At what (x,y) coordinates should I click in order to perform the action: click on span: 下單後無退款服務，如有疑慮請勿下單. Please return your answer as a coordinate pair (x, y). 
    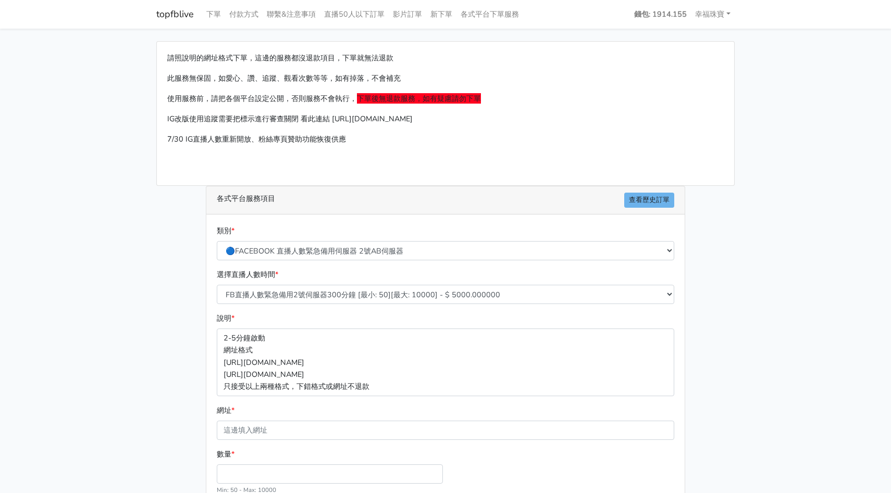
    Looking at the image, I should click on (419, 98).